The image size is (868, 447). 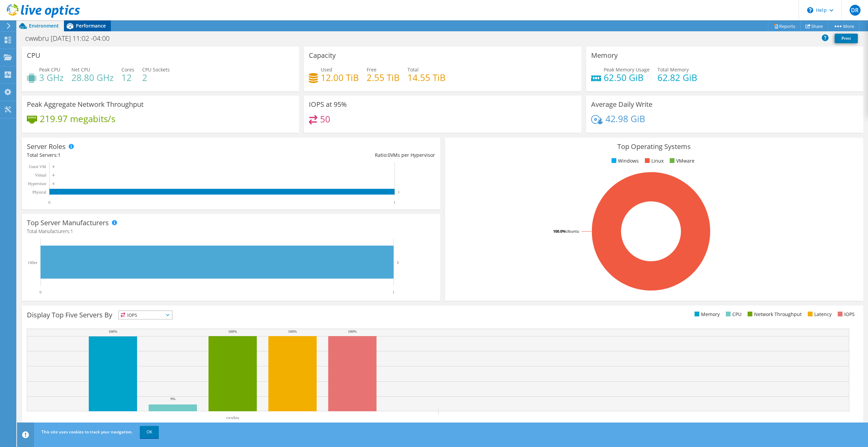 What do you see at coordinates (145, 315) in the screenshot?
I see `span: IOPS` at bounding box center [145, 315].